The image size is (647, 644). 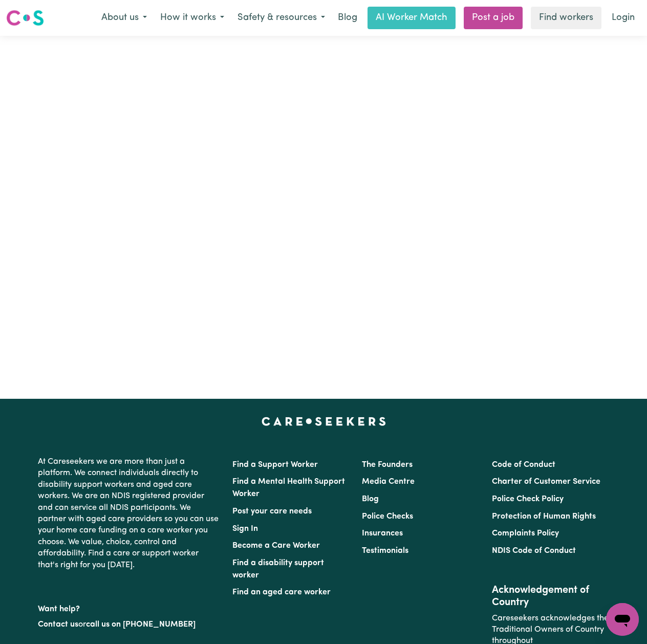 I want to click on a: Post your care needs, so click(x=272, y=511).